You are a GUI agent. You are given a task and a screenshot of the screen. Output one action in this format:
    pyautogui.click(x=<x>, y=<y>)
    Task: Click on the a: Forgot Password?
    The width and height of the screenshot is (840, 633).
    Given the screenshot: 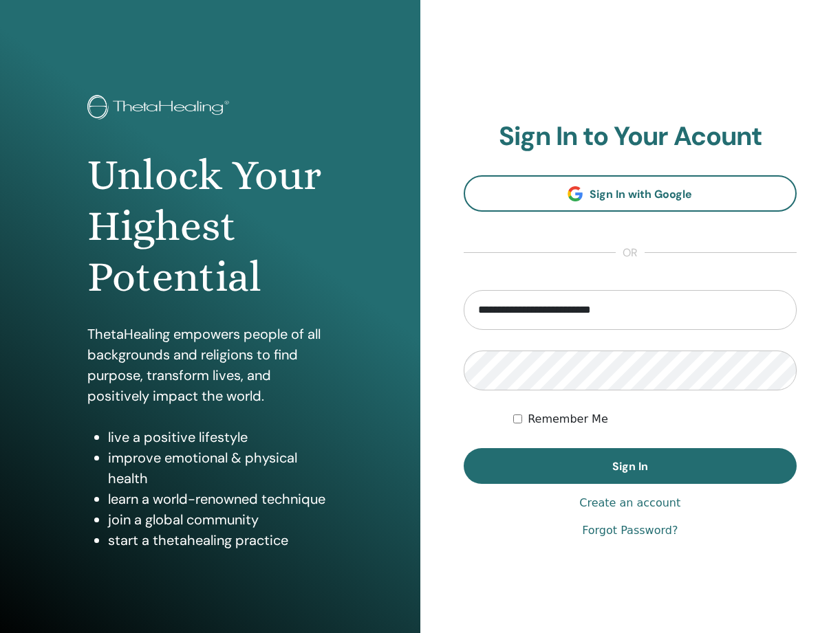 What is the action you would take?
    pyautogui.click(x=629, y=531)
    